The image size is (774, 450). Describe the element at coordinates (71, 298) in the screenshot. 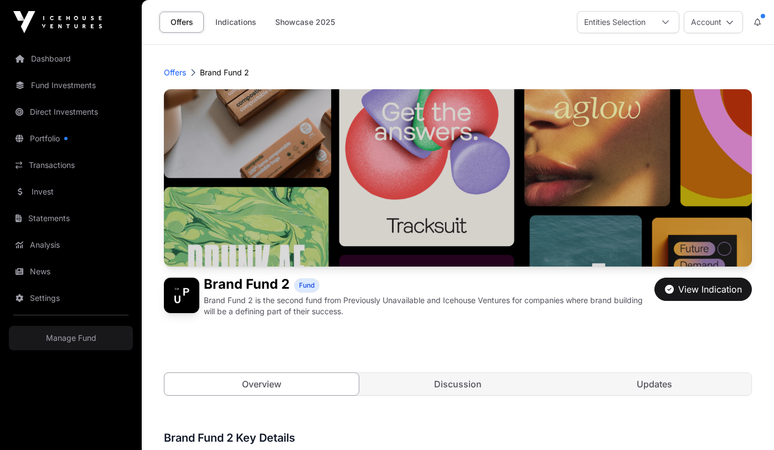

I see `a: Settings` at that location.